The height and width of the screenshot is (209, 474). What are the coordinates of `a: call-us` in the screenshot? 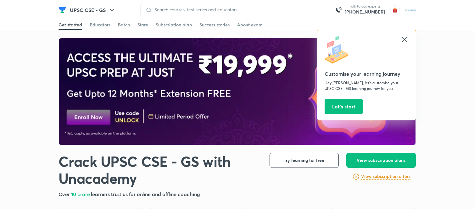 It's located at (339, 10).